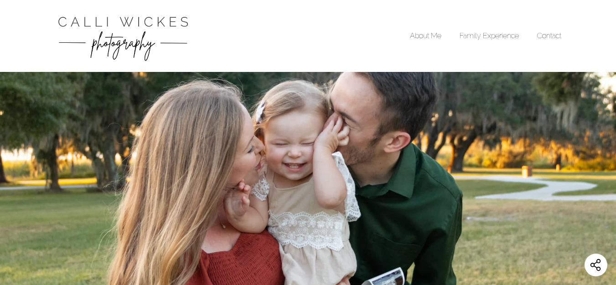 The width and height of the screenshot is (616, 285). What do you see at coordinates (123, 36) in the screenshot?
I see `a: Calli Wickes Photography Home Page` at bounding box center [123, 36].